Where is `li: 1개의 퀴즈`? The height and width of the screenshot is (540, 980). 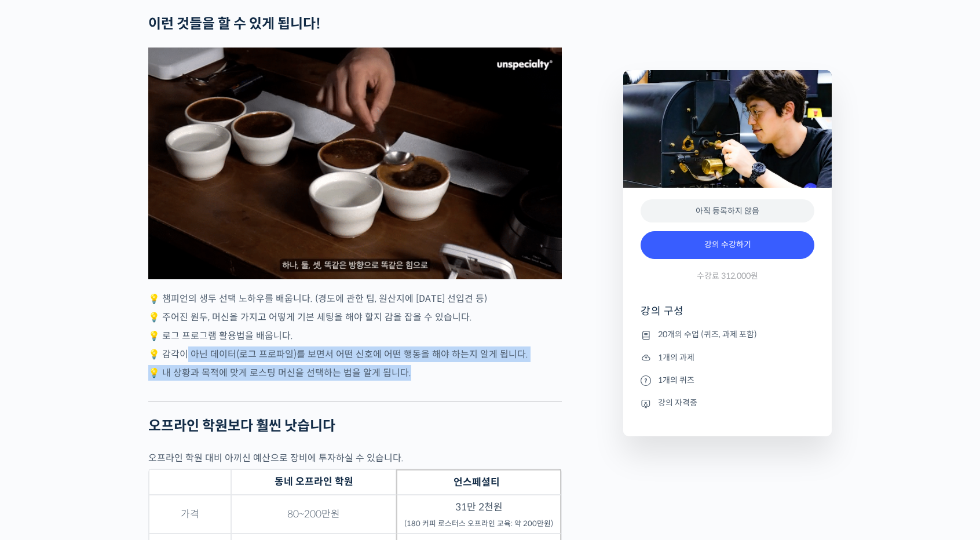
li: 1개의 퀴즈 is located at coordinates (727, 380).